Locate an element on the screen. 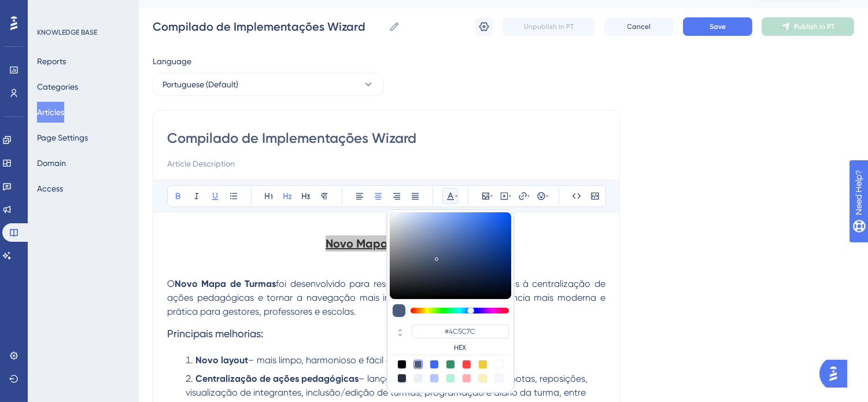 The width and height of the screenshot is (868, 402). button: Access is located at coordinates (50, 189).